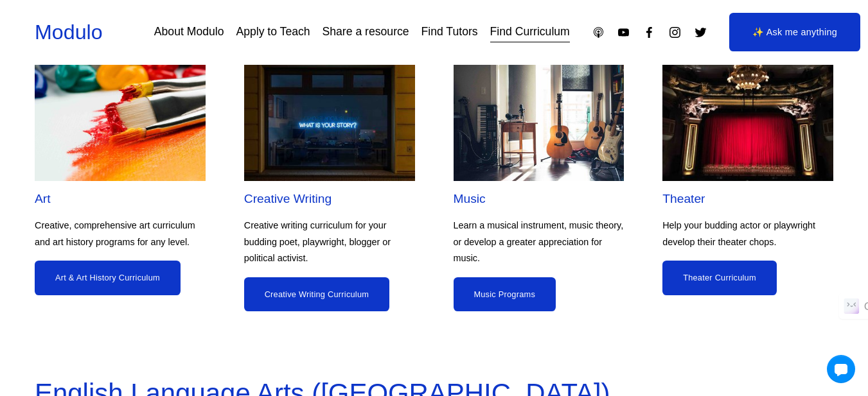  What do you see at coordinates (539, 243) in the screenshot?
I see `p: Learn a musical instrument, music theory, or develop a greater appreciation for music.` at bounding box center [539, 243].